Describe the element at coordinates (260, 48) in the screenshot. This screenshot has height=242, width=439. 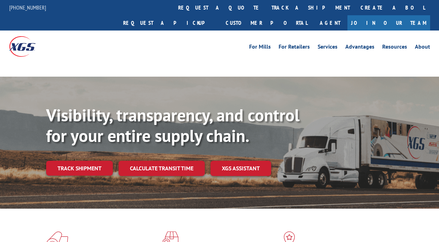
I see `a: For Mills` at that location.